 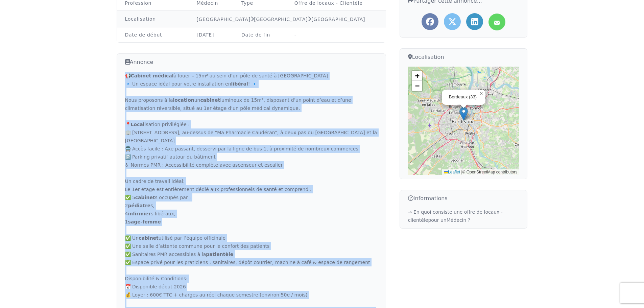 What do you see at coordinates (452, 21) in the screenshot?
I see `a: Partager l'annonce sur Twitter` at bounding box center [452, 21].